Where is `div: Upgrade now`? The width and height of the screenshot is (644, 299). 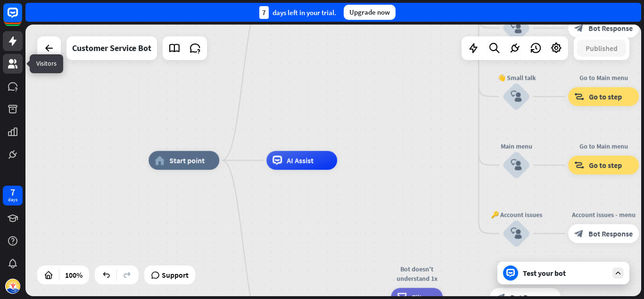 div: Upgrade now is located at coordinates (370, 12).